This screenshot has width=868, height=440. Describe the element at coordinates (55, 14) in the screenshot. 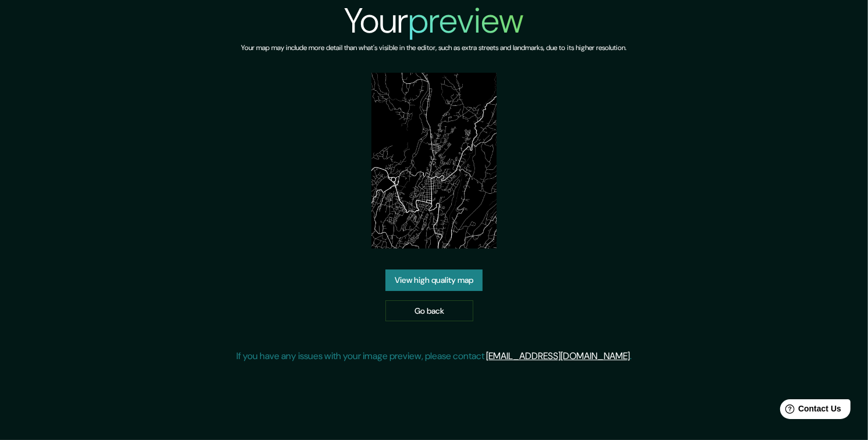

I see `span: Contact Us` at that location.